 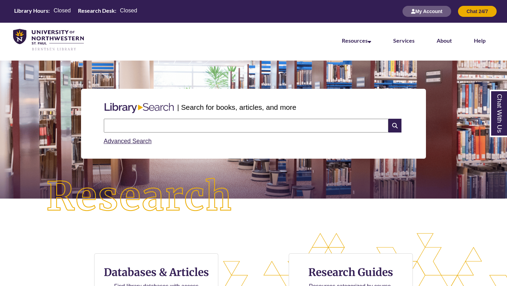 What do you see at coordinates (444, 40) in the screenshot?
I see `a: About` at bounding box center [444, 40].